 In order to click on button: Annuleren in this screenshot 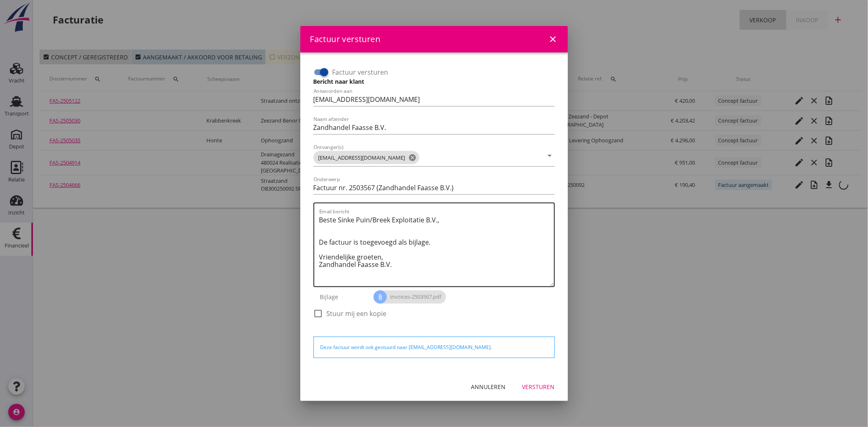, I will do `click(489, 387)`.